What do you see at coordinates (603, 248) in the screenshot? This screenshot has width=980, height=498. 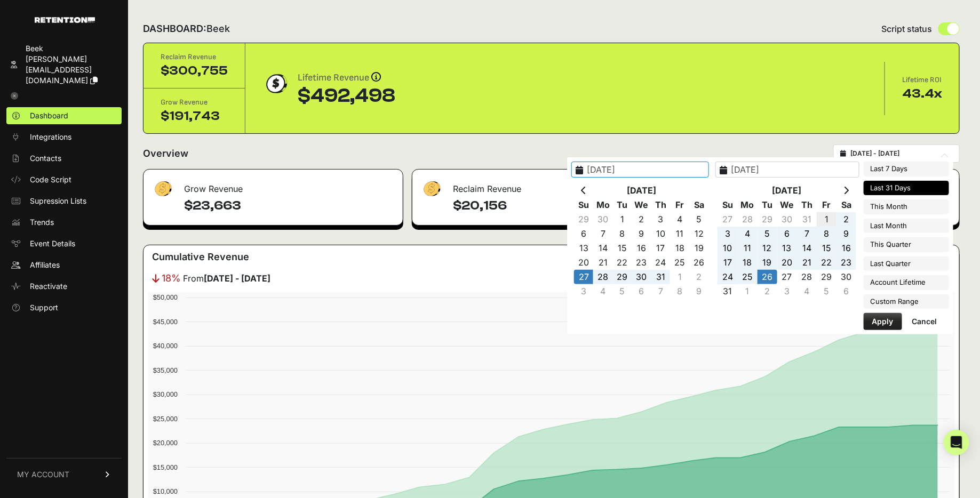 I see `td: 14` at bounding box center [603, 248].